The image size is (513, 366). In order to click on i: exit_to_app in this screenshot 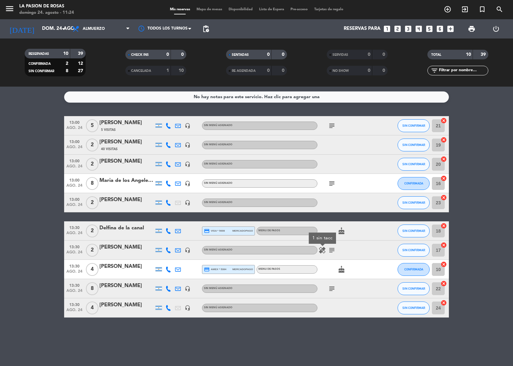, I will do `click(465, 9)`.